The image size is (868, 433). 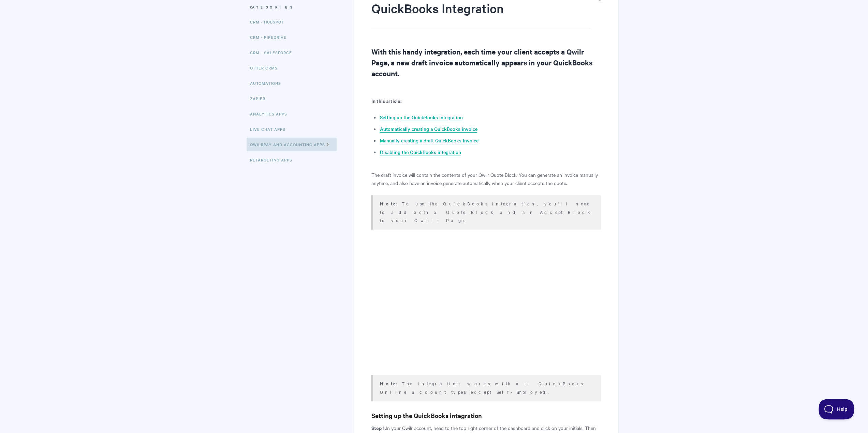 What do you see at coordinates (273, 53) in the screenshot?
I see `a: CRM - Salesforce` at bounding box center [273, 53].